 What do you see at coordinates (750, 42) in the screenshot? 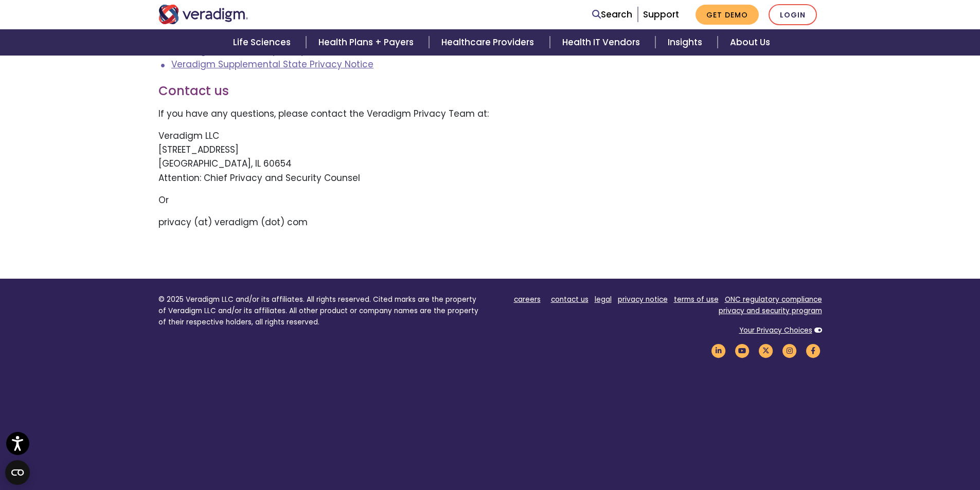
I see `a: About Us` at bounding box center [750, 42].